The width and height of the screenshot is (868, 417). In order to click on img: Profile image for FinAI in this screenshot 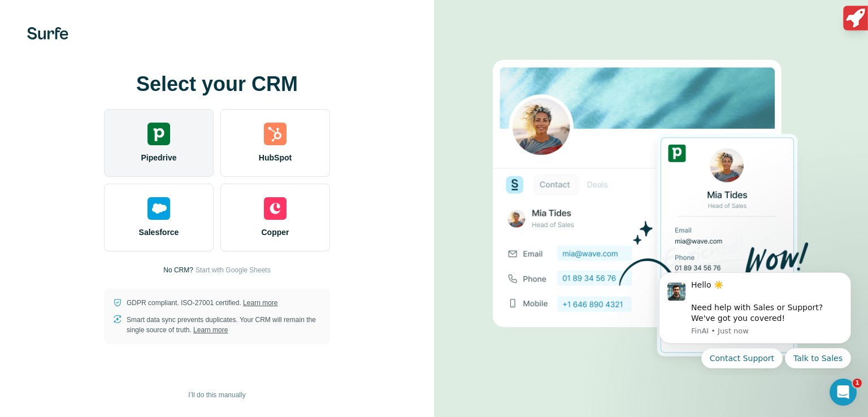, I will do `click(34, 28)`.